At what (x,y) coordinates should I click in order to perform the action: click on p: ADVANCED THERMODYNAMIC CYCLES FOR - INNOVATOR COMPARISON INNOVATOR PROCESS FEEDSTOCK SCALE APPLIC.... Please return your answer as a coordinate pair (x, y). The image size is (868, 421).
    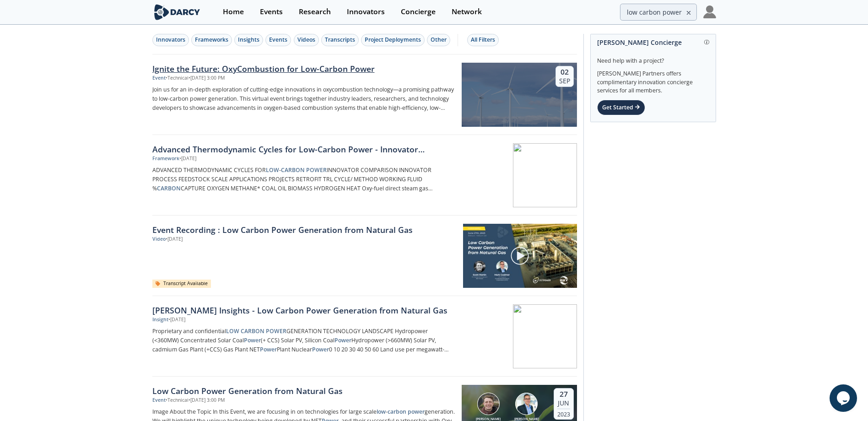
    Looking at the image, I should click on (304, 180).